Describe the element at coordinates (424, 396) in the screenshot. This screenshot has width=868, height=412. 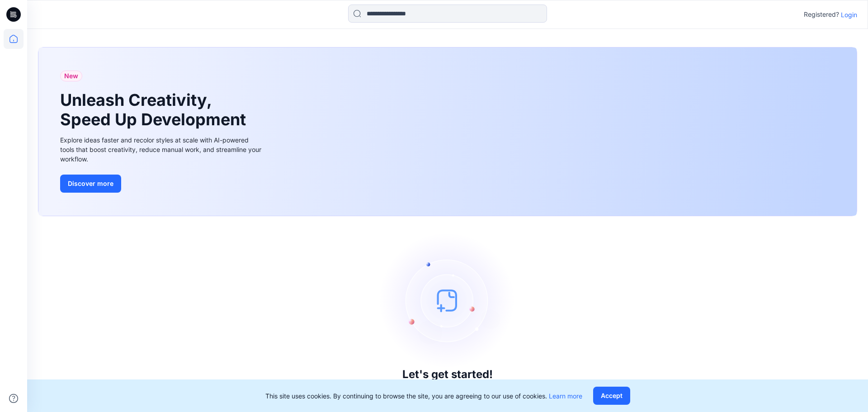
I see `p: This site uses cookies. By continuing to browse the site, you are agreeing to our use of cookies.` at that location.